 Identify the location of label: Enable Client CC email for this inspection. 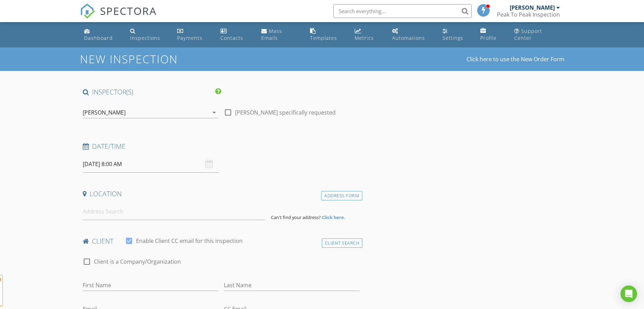
(189, 241).